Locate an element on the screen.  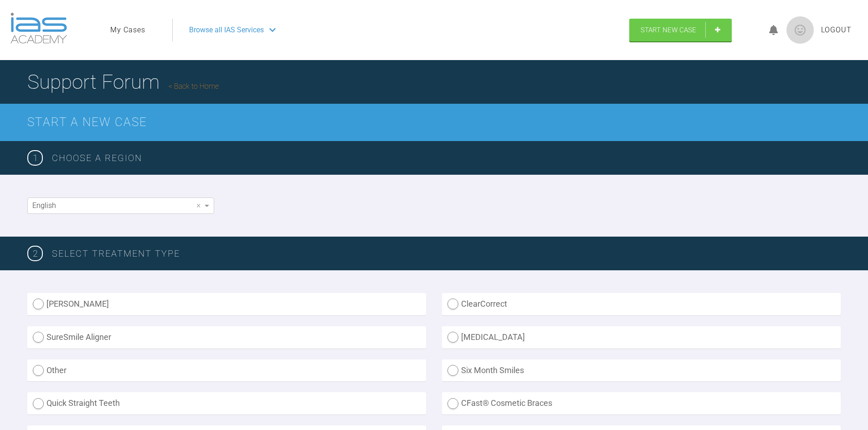
span: Clear value is located at coordinates (198, 205).